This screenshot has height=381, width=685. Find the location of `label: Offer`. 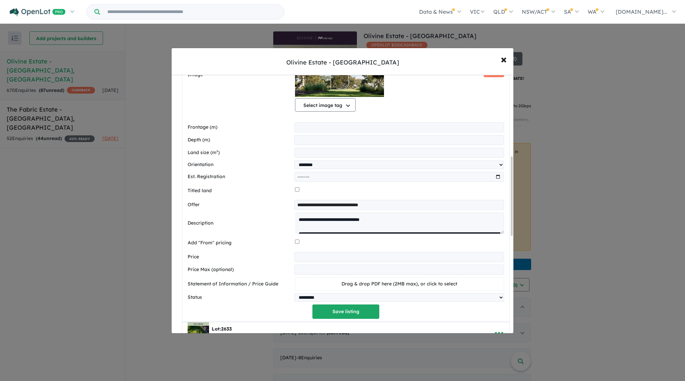

label: Offer is located at coordinates (240, 205).